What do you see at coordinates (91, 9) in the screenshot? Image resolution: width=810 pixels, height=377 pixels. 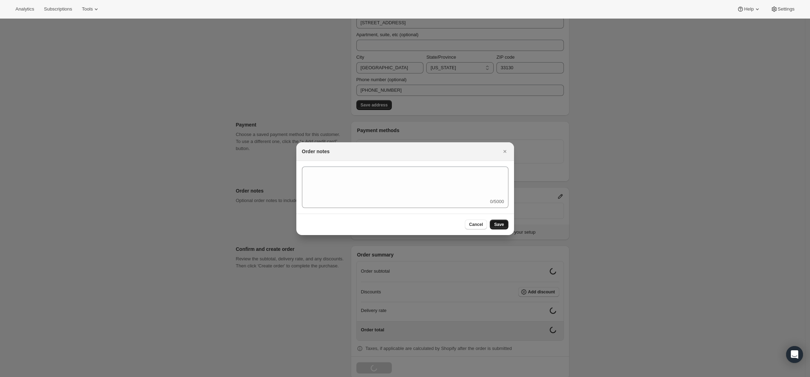 I see `button: Tools` at bounding box center [91, 9].